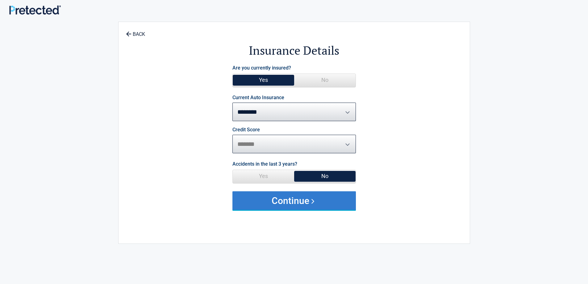 Image resolution: width=588 pixels, height=284 pixels. Describe the element at coordinates (258, 97) in the screenshot. I see `label: Current Auto Insurance` at that location.